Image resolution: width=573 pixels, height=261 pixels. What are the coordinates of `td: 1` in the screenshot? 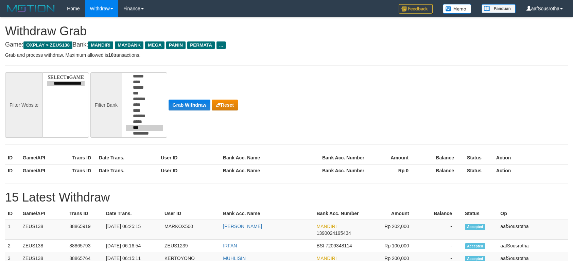 It's located at (12, 230).